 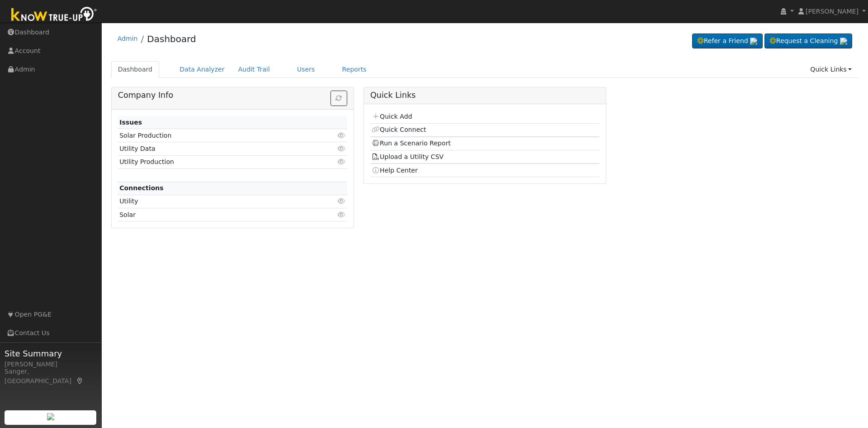 I want to click on a: Request a Cleaning, so click(x=809, y=41).